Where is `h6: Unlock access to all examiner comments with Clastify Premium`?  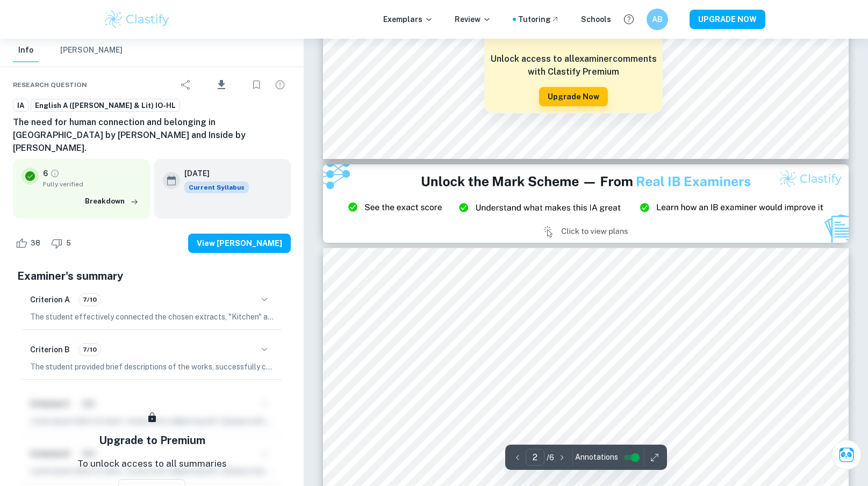
h6: Unlock access to all examiner comments with Clastify Premium is located at coordinates (573, 66).